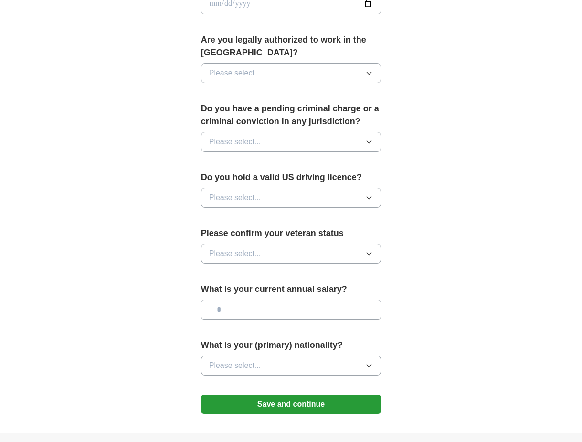  What do you see at coordinates (291, 115) in the screenshot?
I see `label: Do you have a pending criminal charge or a criminal conviction in any jurisdiction?` at bounding box center [291, 115].